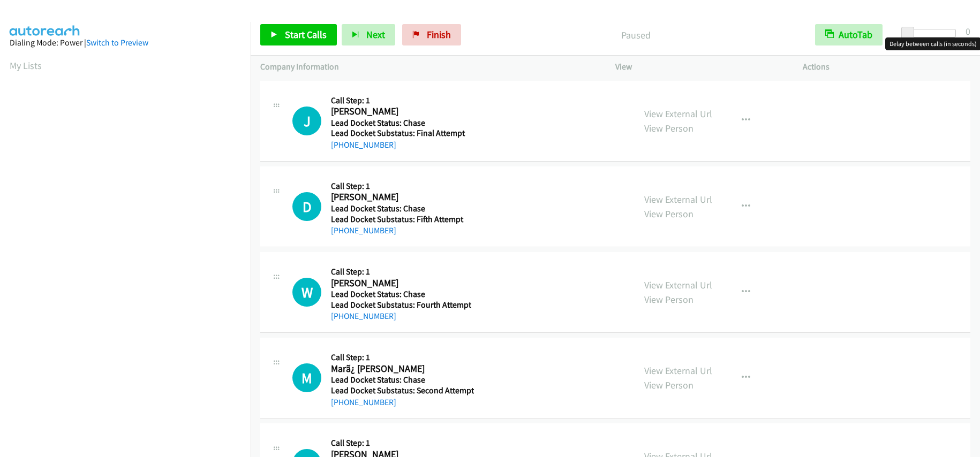  Describe the element at coordinates (307, 378) in the screenshot. I see `h1: M` at that location.